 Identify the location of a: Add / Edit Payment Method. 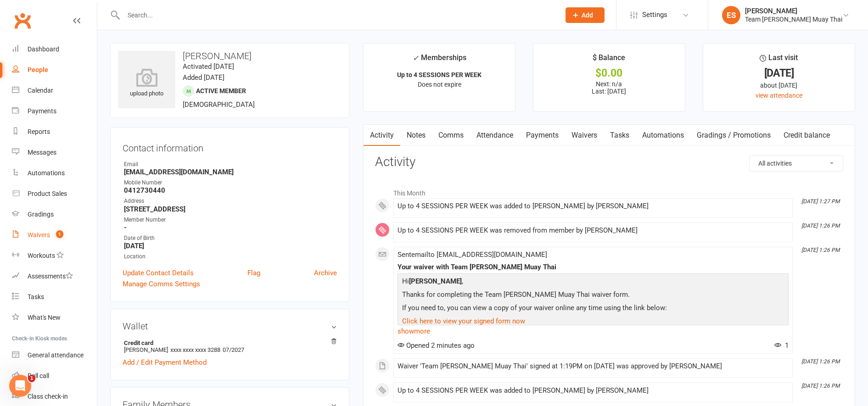
(164, 362).